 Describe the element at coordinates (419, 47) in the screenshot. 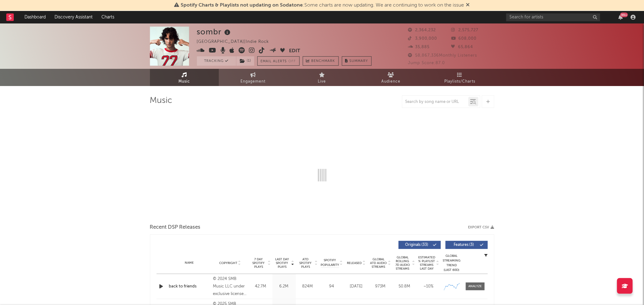

I see `span: 35,885` at that location.